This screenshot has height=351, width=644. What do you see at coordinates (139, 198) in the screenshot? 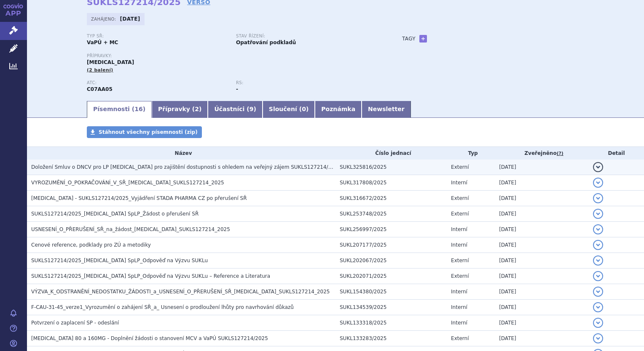
I see `span: Propranolol - SUKLS127214/2025_Vyjádření STADA PHARMA CZ po přerušení SŘ` at bounding box center [139, 198].